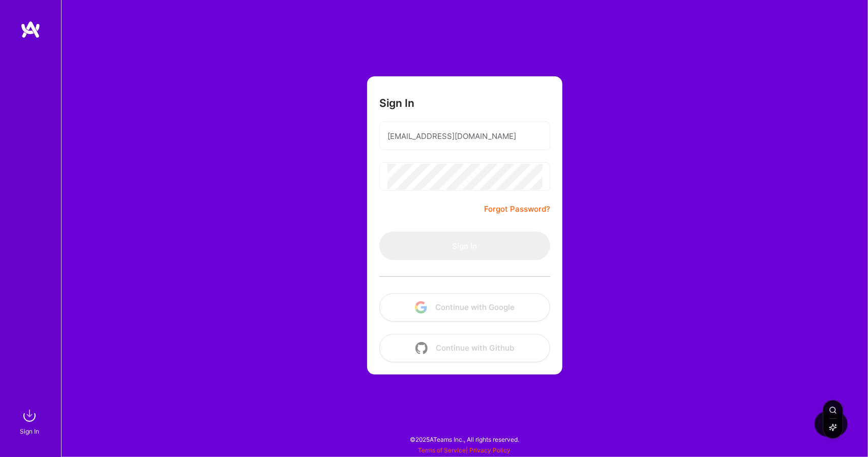 This screenshot has width=868, height=457. I want to click on button: Continue with Github, so click(465, 348).